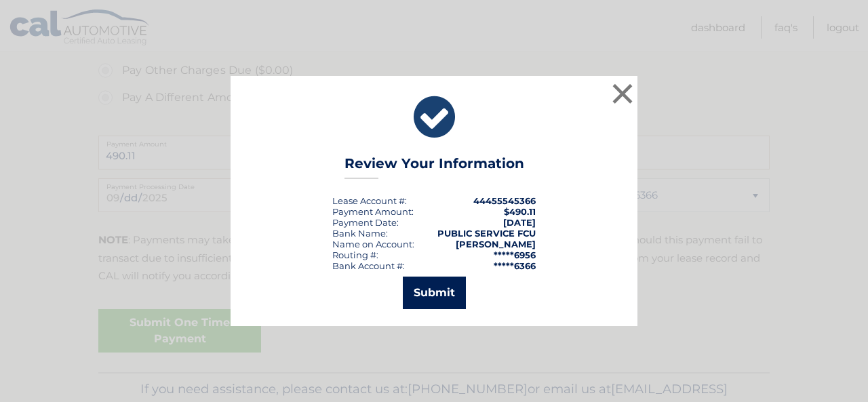 The height and width of the screenshot is (402, 868). What do you see at coordinates (487, 234) in the screenshot?
I see `strong: PUBLIC SERVICE FCU` at bounding box center [487, 234].